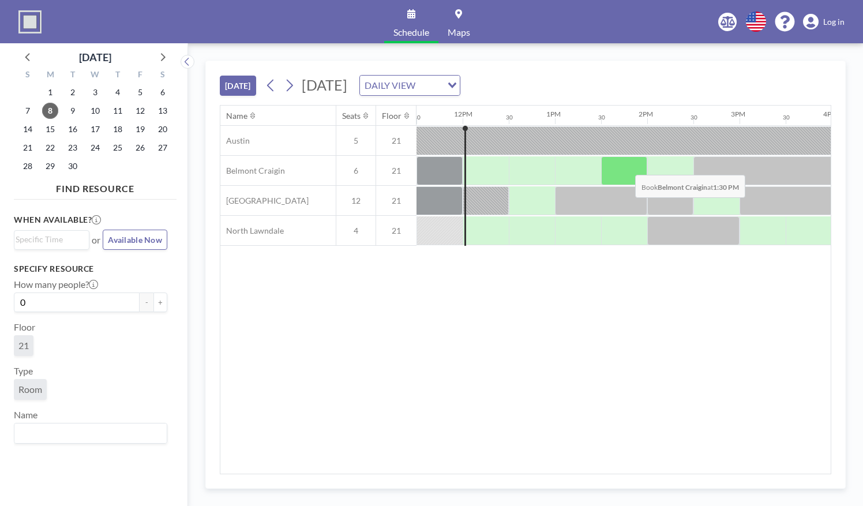 Image resolution: width=863 pixels, height=506 pixels. What do you see at coordinates (646, 114) in the screenshot?
I see `div: 2PM` at bounding box center [646, 114].